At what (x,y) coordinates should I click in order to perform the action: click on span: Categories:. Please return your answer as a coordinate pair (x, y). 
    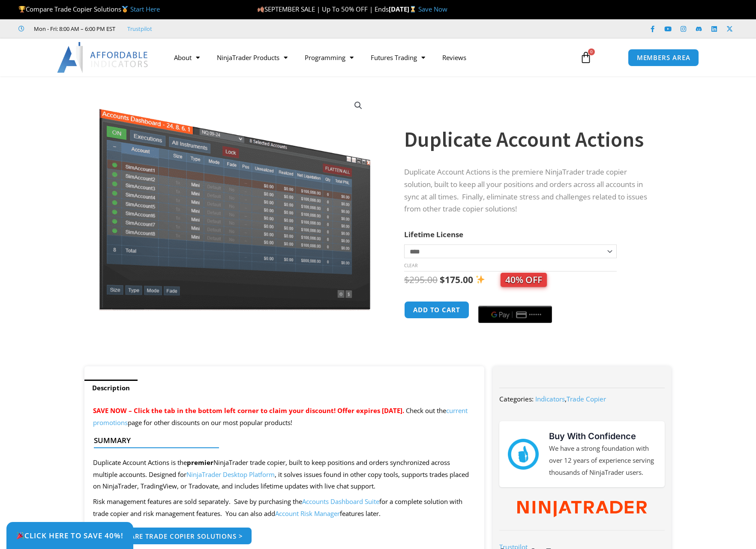
    Looking at the image, I should click on (516, 399).